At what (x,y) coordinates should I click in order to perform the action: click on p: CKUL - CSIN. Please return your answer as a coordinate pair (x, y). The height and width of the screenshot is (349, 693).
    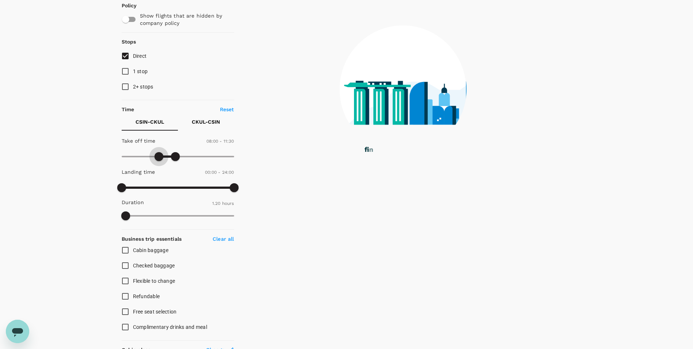
    Looking at the image, I should click on (206, 122).